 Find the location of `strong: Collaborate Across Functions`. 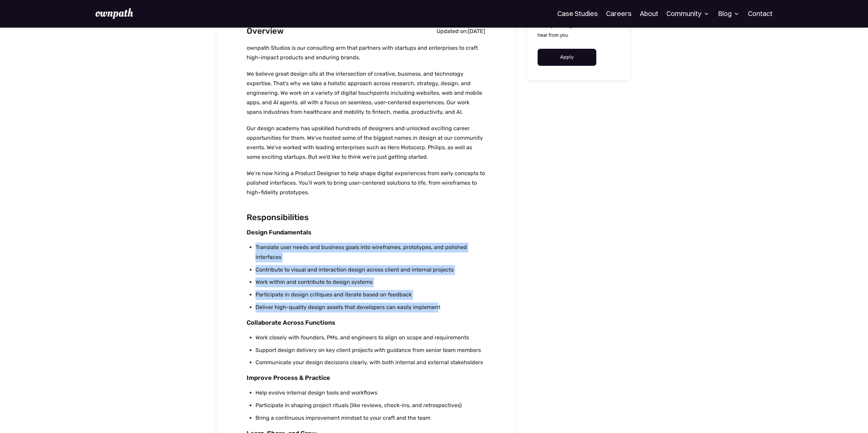

strong: Collaborate Across Functions is located at coordinates (291, 323).